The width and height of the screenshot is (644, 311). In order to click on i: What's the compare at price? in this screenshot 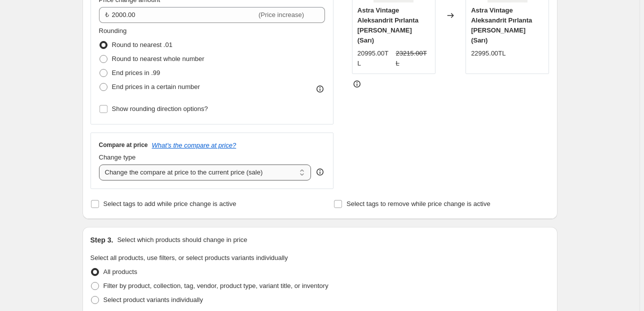, I will do `click(194, 145)`.